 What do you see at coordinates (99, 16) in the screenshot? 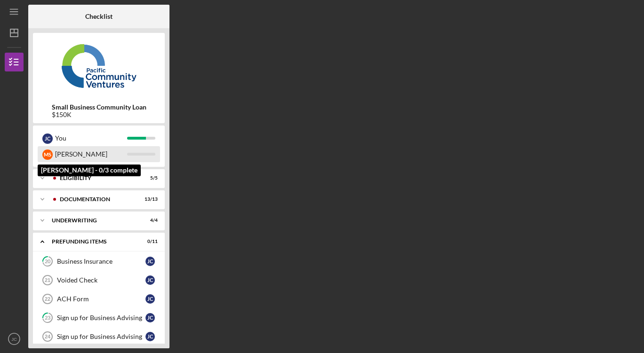
I see `b: Checklist` at bounding box center [99, 16].